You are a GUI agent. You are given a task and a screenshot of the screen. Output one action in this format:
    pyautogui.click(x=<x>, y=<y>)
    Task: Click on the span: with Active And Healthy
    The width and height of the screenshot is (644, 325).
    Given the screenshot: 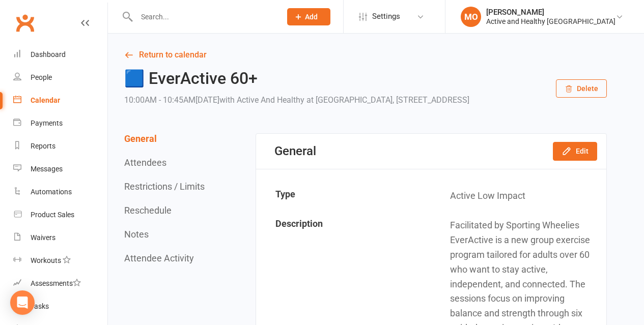 What is the action you would take?
    pyautogui.click(x=262, y=100)
    